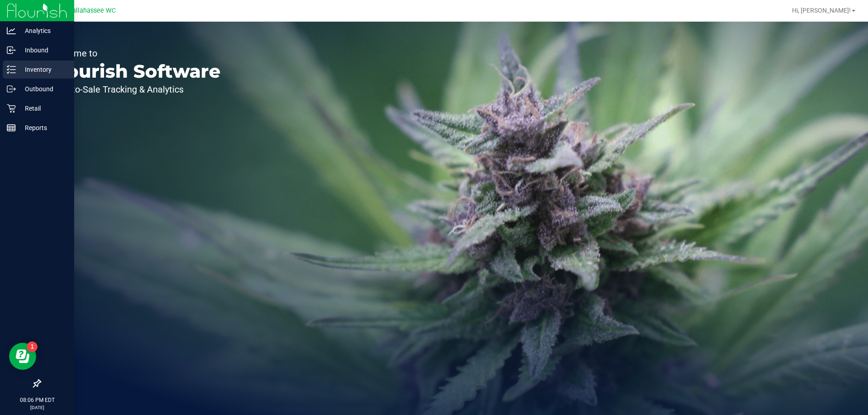 Image resolution: width=868 pixels, height=415 pixels. What do you see at coordinates (5, 5) in the screenshot?
I see `span: 1` at bounding box center [5, 5].